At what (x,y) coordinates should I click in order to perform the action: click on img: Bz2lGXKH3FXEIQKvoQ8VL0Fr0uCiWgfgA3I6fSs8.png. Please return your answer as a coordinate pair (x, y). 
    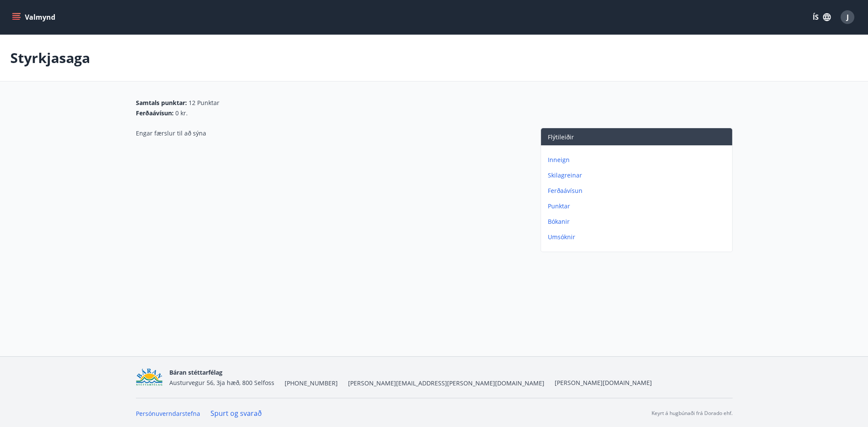
    Looking at the image, I should click on (150, 377).